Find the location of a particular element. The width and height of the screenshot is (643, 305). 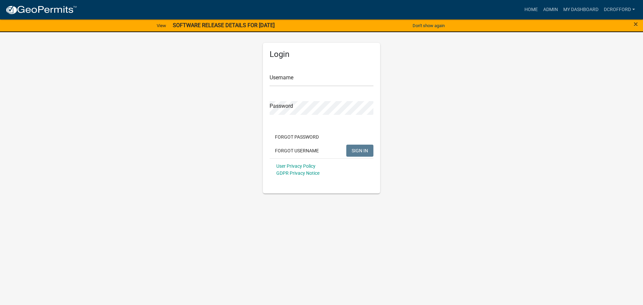

h5: Login is located at coordinates (322, 54).